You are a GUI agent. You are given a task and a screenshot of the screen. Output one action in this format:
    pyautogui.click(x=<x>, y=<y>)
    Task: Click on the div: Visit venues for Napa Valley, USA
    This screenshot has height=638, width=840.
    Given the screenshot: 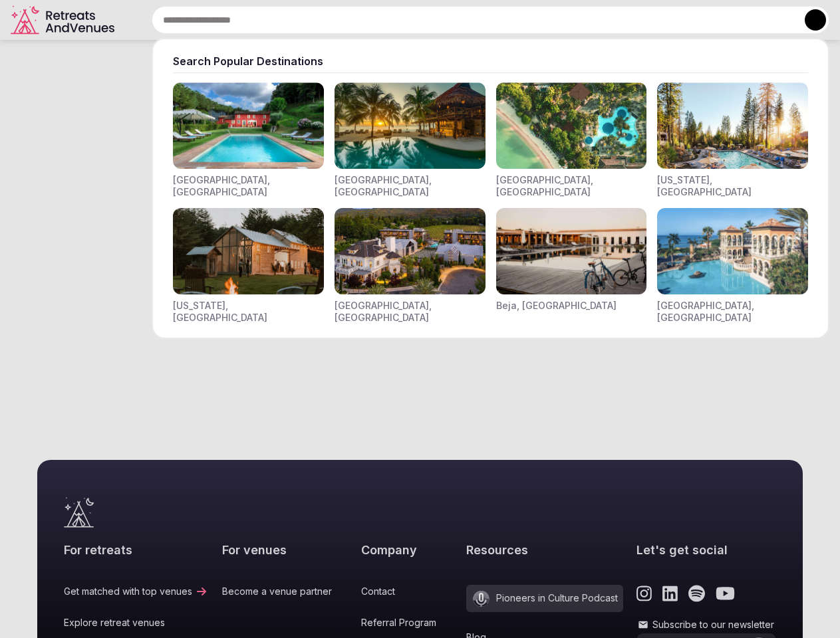 What is the action you would take?
    pyautogui.click(x=410, y=266)
    